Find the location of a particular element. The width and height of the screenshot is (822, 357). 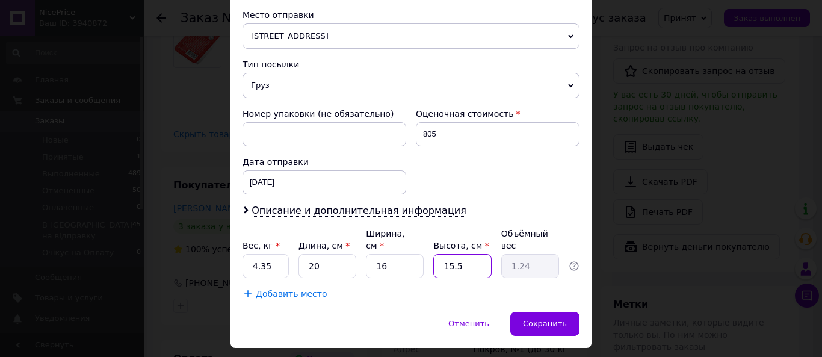

div: Дата отправки is located at coordinates (324, 162).